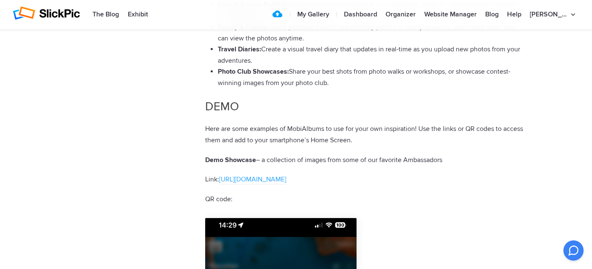 The height and width of the screenshot is (269, 592). What do you see at coordinates (246, 180) in the screenshot?
I see `span: Link:` at bounding box center [246, 180].